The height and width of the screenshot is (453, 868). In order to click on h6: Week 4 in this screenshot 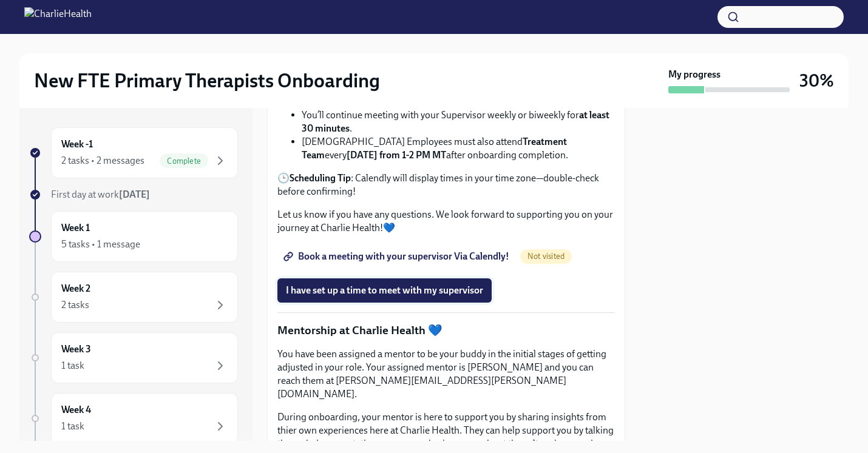, I will do `click(76, 410)`.